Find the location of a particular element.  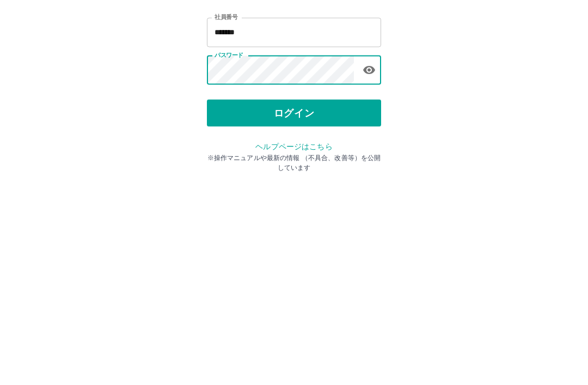

label: パスワード is located at coordinates (229, 143).